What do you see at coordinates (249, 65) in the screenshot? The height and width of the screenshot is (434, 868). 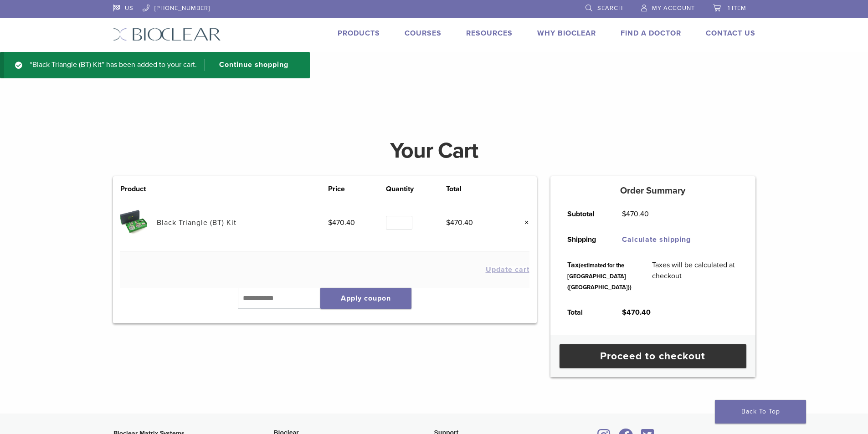 I see `a: Continue shopping` at bounding box center [249, 65].